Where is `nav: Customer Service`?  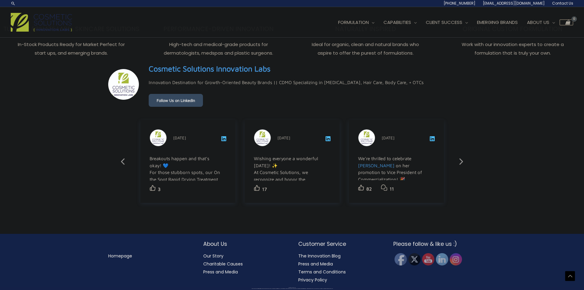 nav: Customer Service is located at coordinates (340, 268).